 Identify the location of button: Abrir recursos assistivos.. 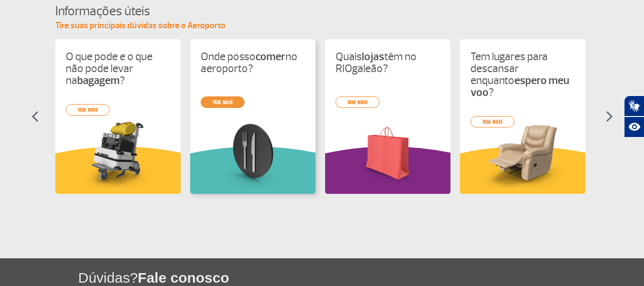
(634, 127).